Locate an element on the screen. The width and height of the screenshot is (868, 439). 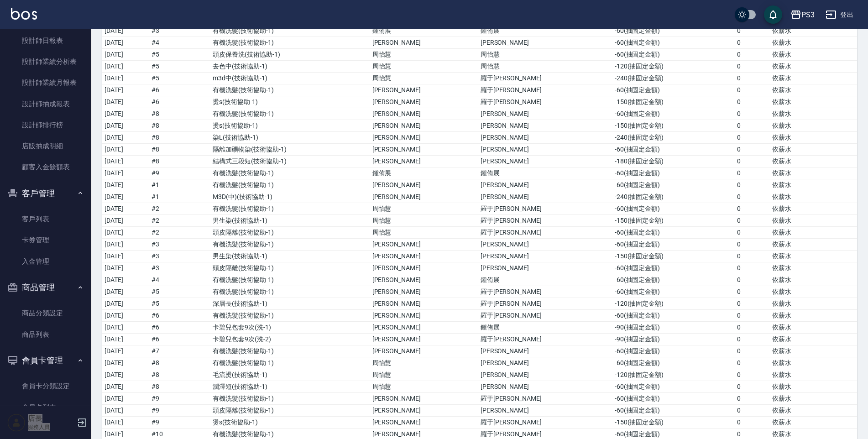
a: 卡券管理 is located at coordinates (45, 240).